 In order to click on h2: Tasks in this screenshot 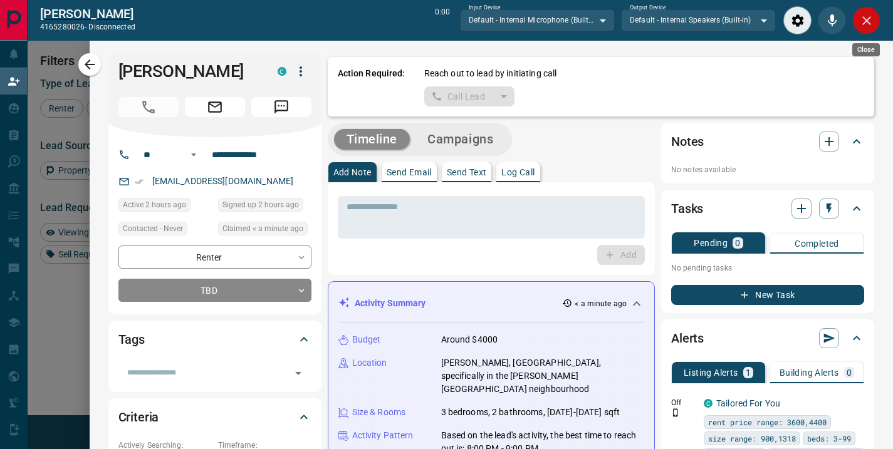, I will do `click(687, 209)`.